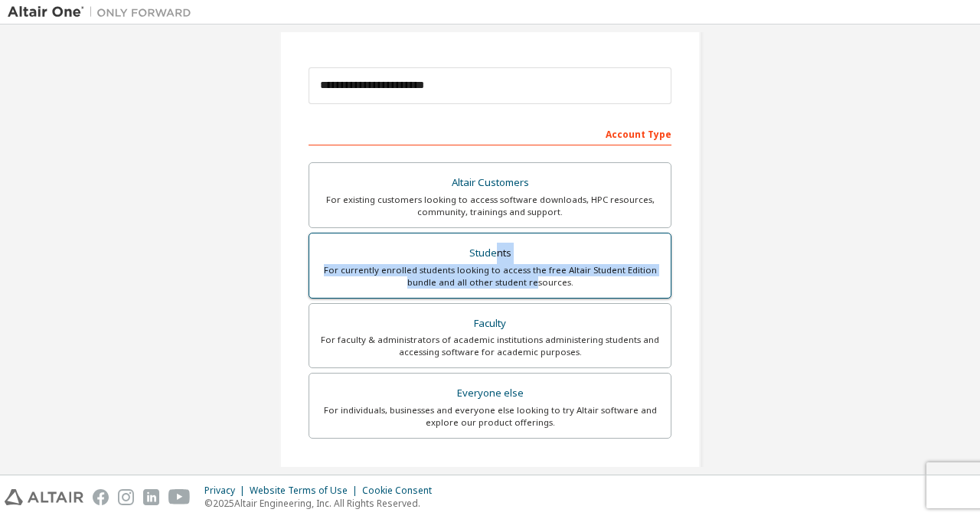 This screenshot has width=980, height=519. What do you see at coordinates (490, 276) in the screenshot?
I see `div: For currently enrolled students looking to access the free Altair Student Edition bundle and all ...` at bounding box center [490, 276].